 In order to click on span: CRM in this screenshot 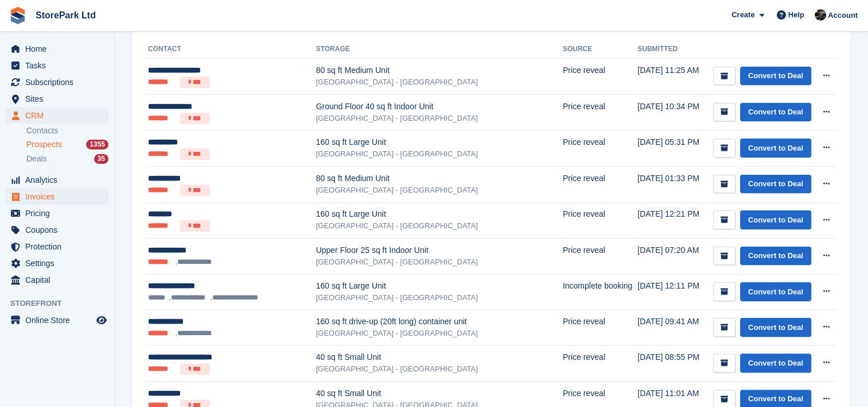, I will do `click(60, 116)`.